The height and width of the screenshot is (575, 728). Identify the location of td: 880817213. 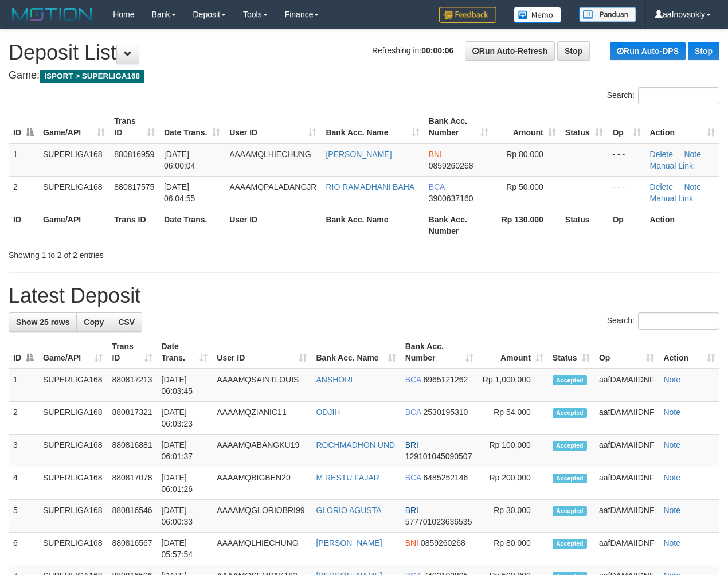
(132, 386).